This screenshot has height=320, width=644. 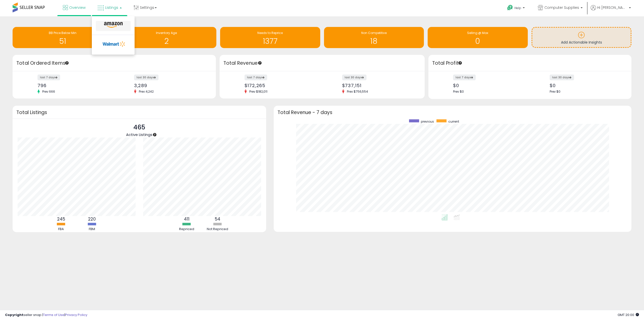 What do you see at coordinates (112, 7) in the screenshot?
I see `span: Listings` at bounding box center [112, 7].